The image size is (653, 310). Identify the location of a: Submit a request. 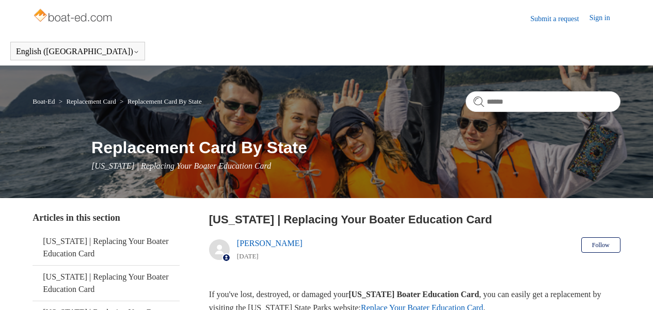
(560, 19).